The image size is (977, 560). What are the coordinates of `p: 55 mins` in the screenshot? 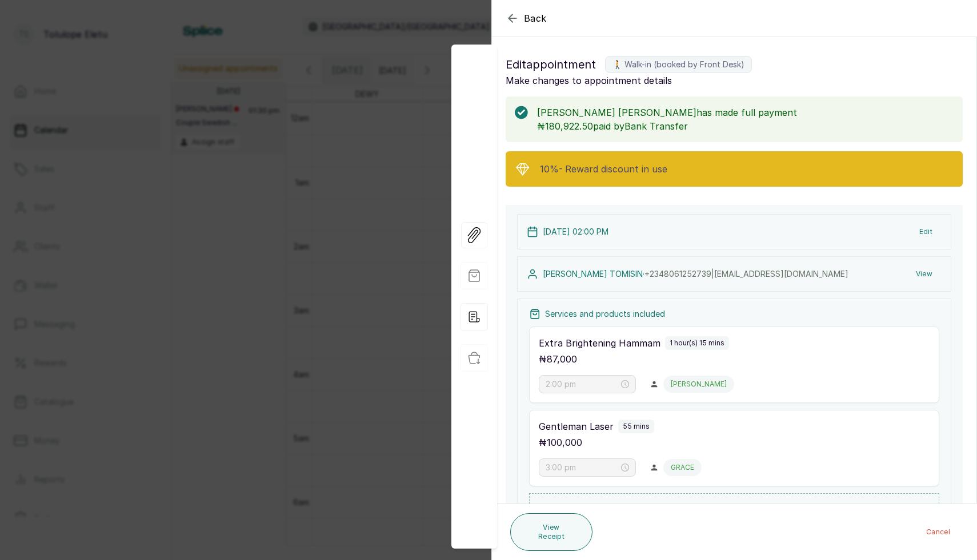 It's located at (636, 427).